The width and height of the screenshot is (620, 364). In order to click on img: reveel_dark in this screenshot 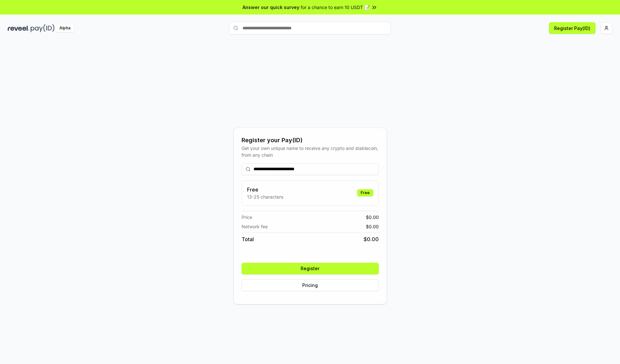, I will do `click(19, 28)`.